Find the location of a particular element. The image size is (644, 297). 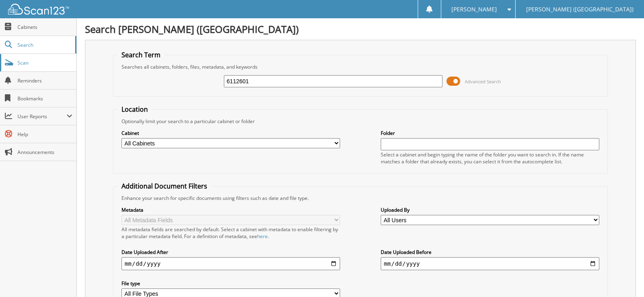

span: Cabinets is located at coordinates (45, 27).